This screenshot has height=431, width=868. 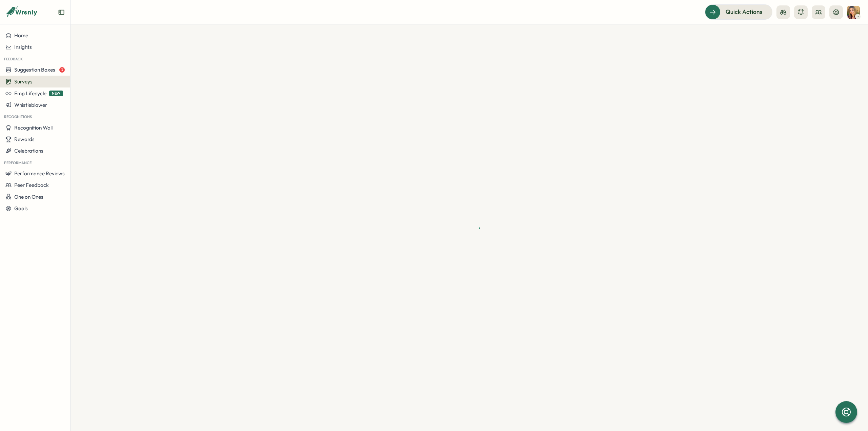 I want to click on button: Quick Actions, so click(x=739, y=12).